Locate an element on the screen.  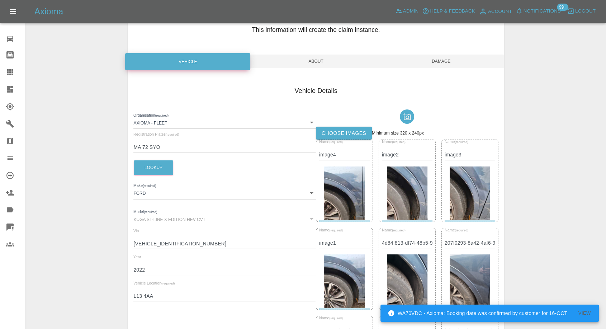
span: 99+ is located at coordinates (563, 7).